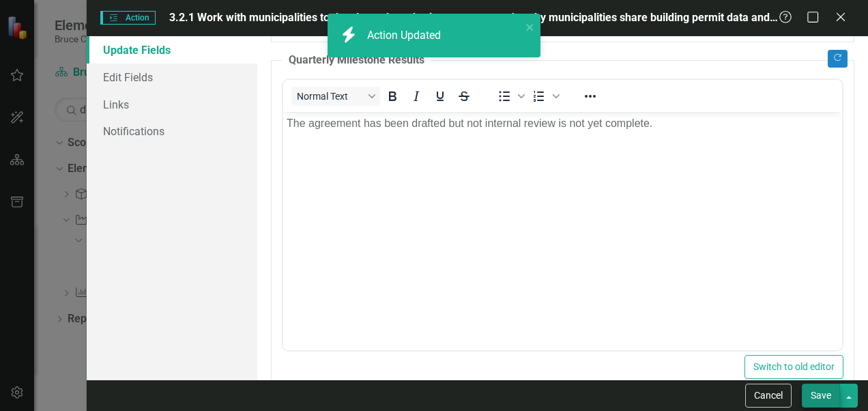 Image resolution: width=868 pixels, height=411 pixels. I want to click on a: Edit Fields, so click(172, 77).